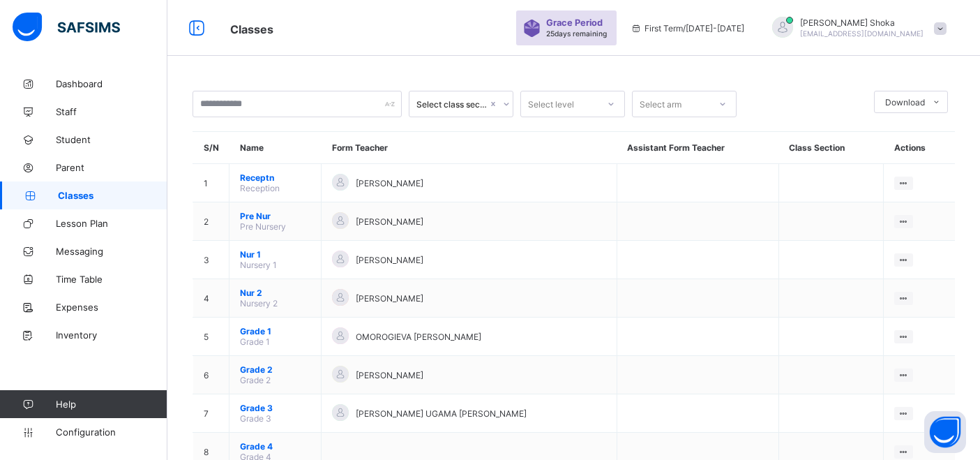 The image size is (980, 460). What do you see at coordinates (469, 148) in the screenshot?
I see `th: Form Teacher` at bounding box center [469, 148].